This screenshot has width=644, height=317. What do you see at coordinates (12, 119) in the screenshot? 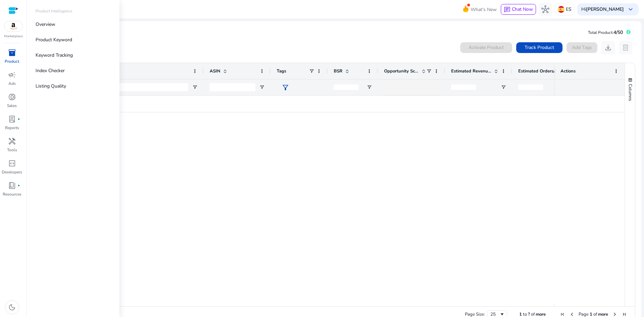
I see `span: lab_profile` at bounding box center [12, 119].